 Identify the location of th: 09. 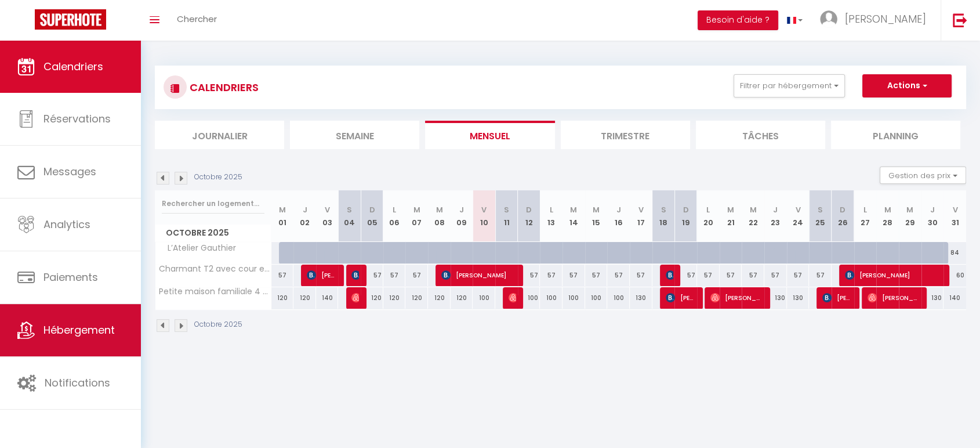
(461, 216).